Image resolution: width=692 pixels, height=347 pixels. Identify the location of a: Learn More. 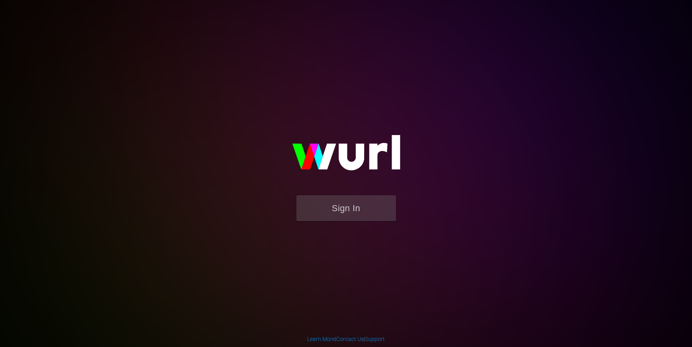
(321, 339).